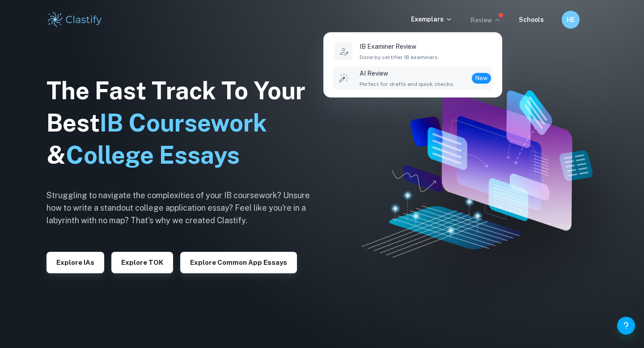 The height and width of the screenshot is (348, 644). I want to click on a: IB Examiner ReviewDone by certifier IB examiners., so click(412, 51).